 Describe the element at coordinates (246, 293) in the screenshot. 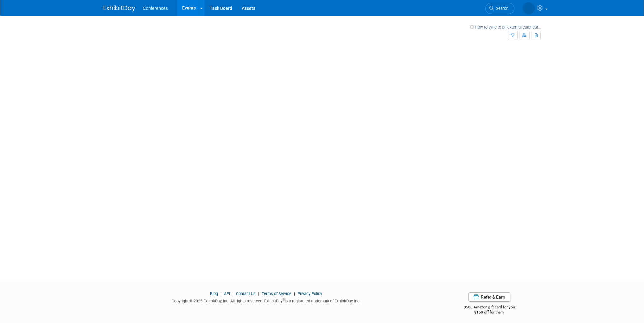

I see `a: Contact Us` at that location.